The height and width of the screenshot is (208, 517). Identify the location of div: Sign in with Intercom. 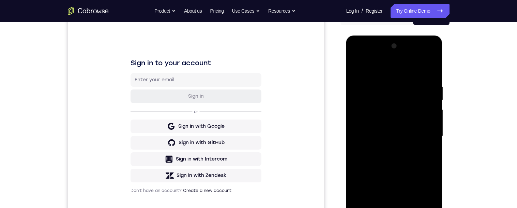
(134, 148).